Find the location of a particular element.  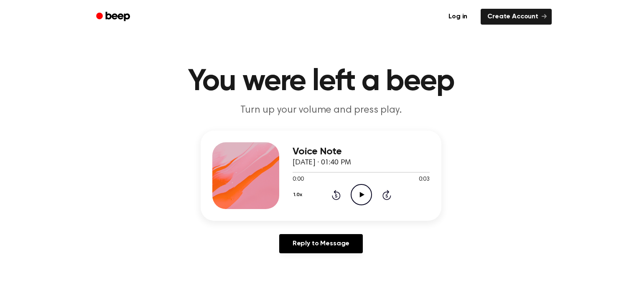

a: Reply to Message is located at coordinates (321, 244).